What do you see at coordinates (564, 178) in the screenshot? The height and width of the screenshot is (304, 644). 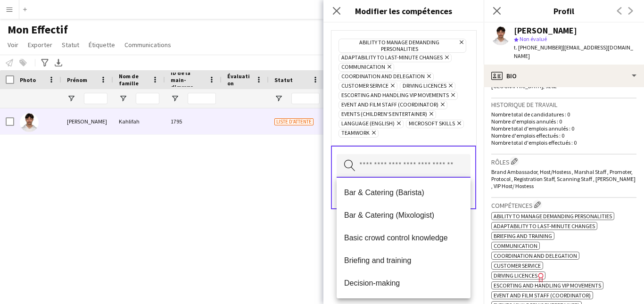 I see `span: Brand Ambassador, Host/Hostess , Marshal Staff , Promoter, Protocol , Registration Staff, Scannin...` at bounding box center [564, 178].